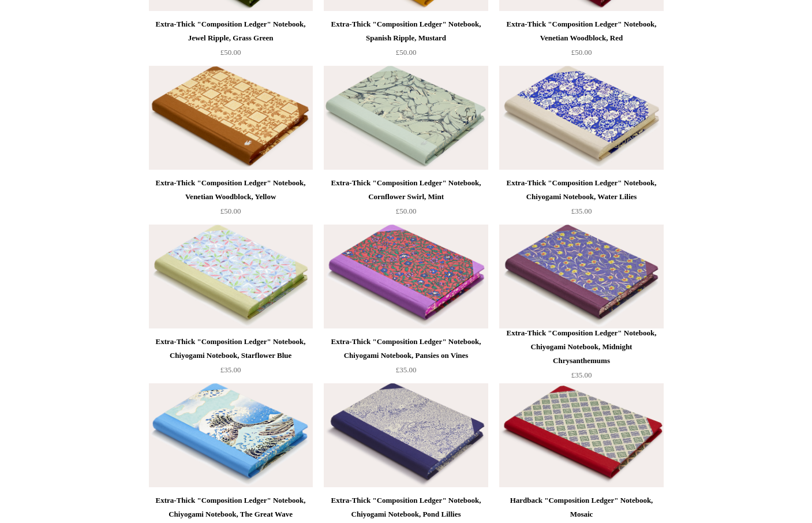  I want to click on img: Extra-Thick "Composition Ledger" Notebook, Chiyogami Notebook, Midnight Chrysanthemums, so click(581, 277).